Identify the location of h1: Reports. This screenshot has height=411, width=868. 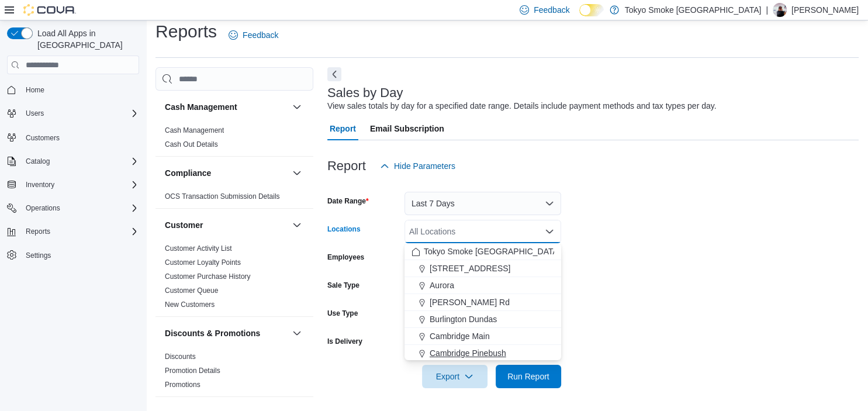
(186, 32).